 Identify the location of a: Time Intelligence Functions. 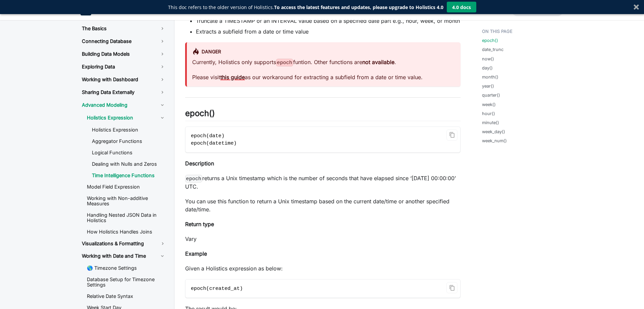
(129, 176).